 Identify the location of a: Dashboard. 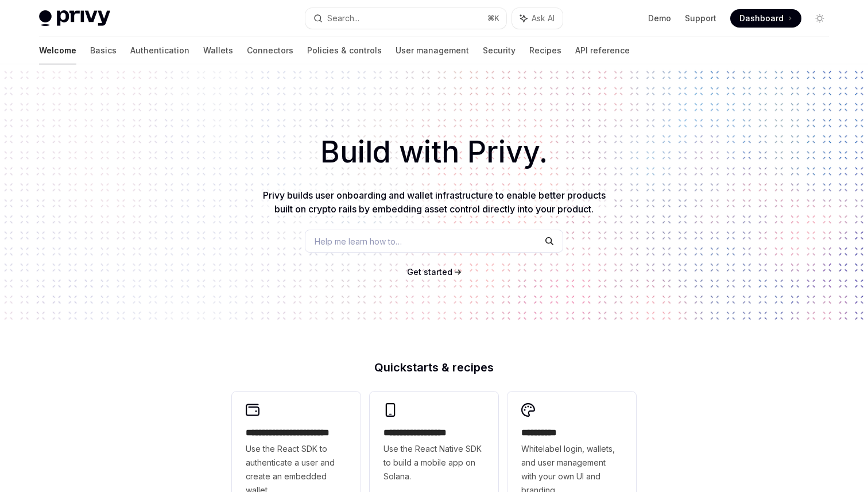
(766, 18).